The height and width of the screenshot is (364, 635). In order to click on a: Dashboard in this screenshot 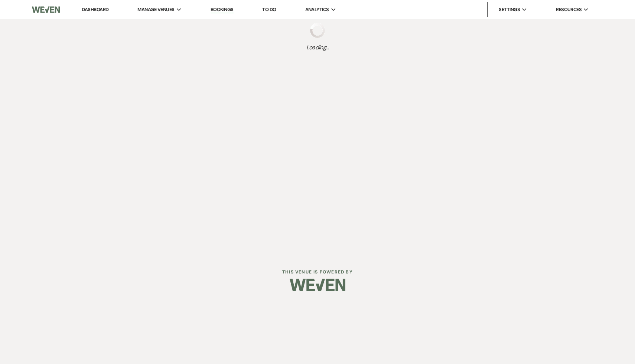, I will do `click(95, 10)`.